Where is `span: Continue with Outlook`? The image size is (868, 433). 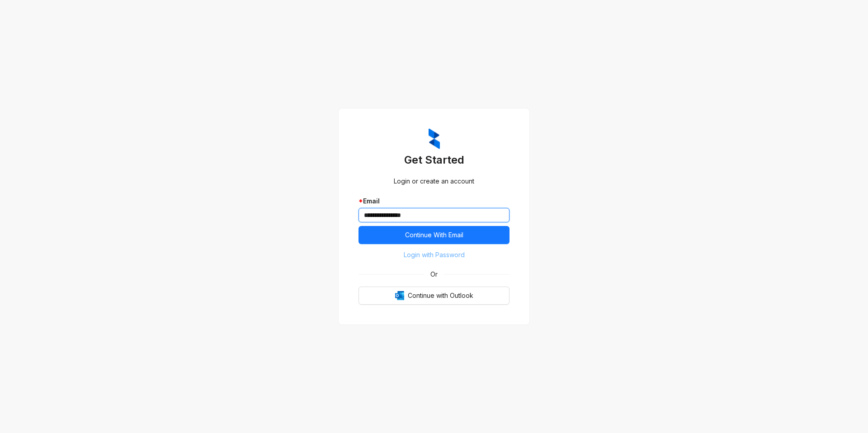 span: Continue with Outlook is located at coordinates (440, 296).